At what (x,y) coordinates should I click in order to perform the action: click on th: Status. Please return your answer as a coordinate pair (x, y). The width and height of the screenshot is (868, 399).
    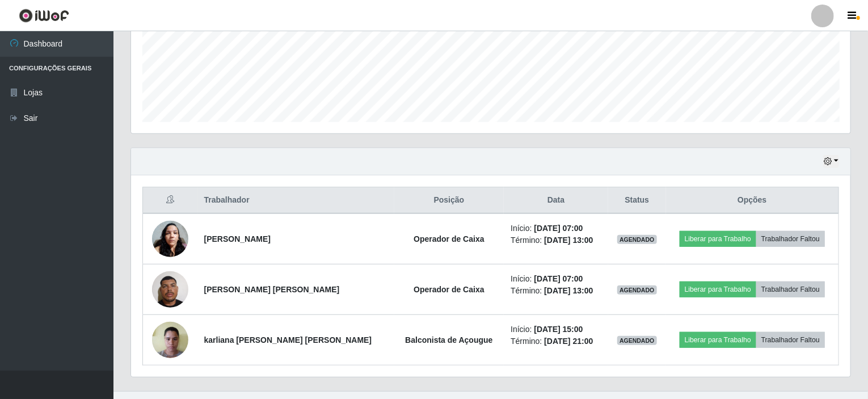
    Looking at the image, I should click on (637, 200).